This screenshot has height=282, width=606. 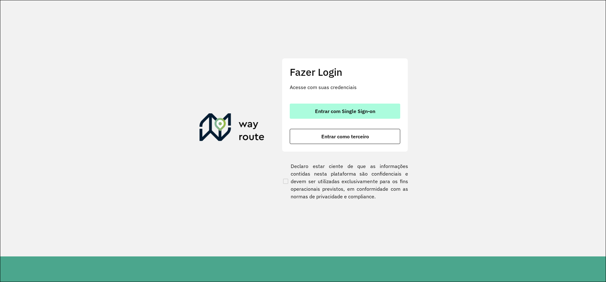 What do you see at coordinates (232, 128) in the screenshot?
I see `img: Roteirizador AmbevTech` at bounding box center [232, 128].